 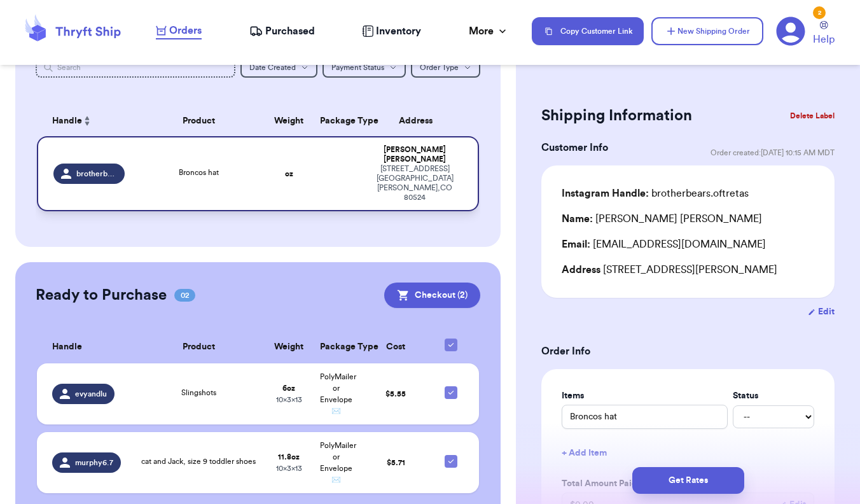 I want to click on a: Orders, so click(x=179, y=31).